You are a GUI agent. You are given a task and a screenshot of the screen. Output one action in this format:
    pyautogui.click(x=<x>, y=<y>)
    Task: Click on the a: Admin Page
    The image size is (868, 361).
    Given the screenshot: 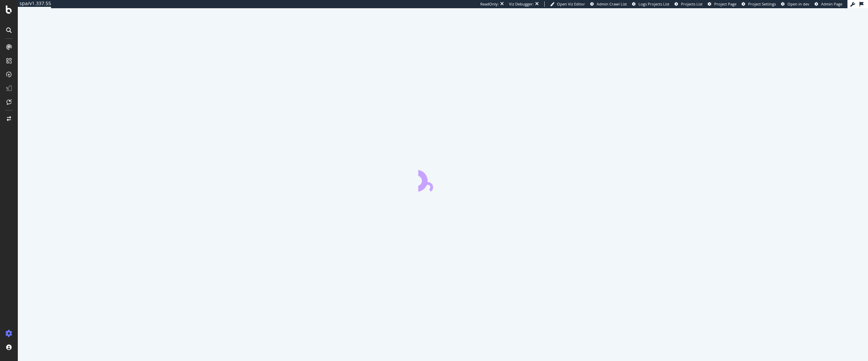 What is the action you would take?
    pyautogui.click(x=828, y=4)
    